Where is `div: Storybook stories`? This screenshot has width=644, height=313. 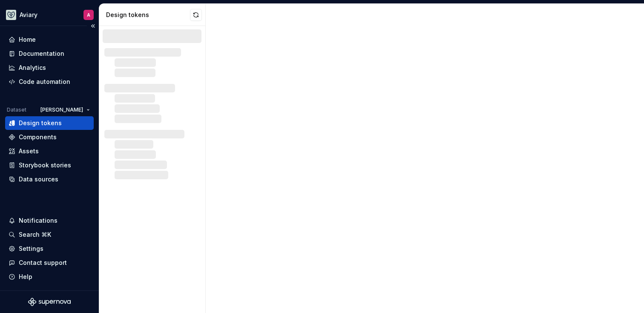
div: Storybook stories is located at coordinates (45, 165).